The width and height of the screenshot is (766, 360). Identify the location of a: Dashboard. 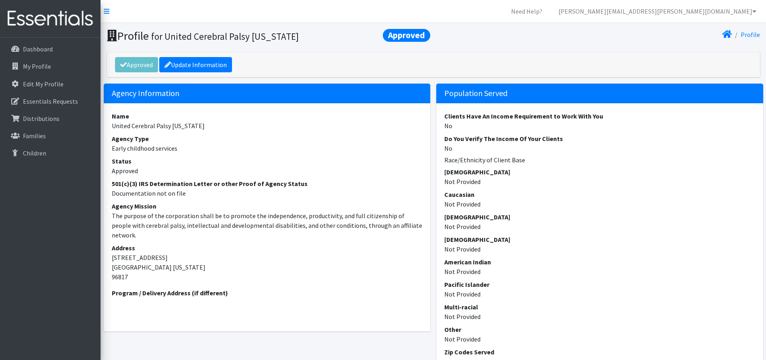
(50, 49).